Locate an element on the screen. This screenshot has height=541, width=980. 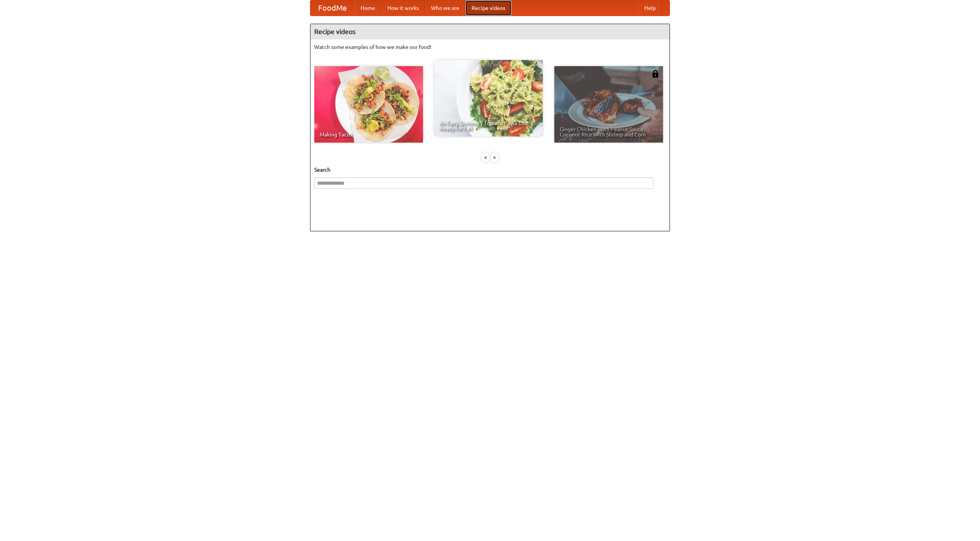
img: 483408.png is located at coordinates (655, 73).